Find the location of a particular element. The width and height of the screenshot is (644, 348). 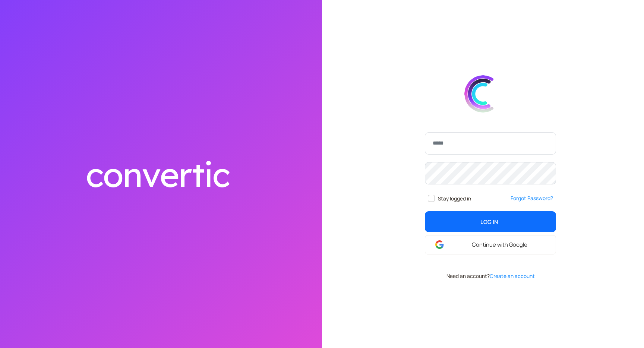

span: Continue with Google is located at coordinates (499, 245).